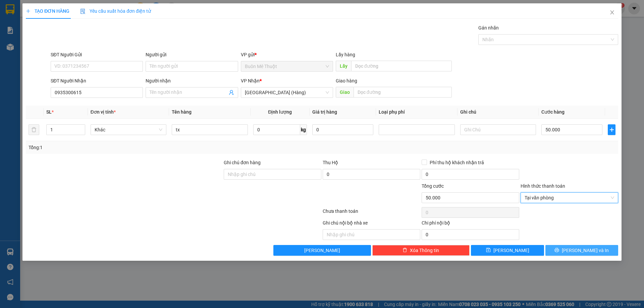 The height and width of the screenshot is (308, 644). What do you see at coordinates (498, 112) in the screenshot?
I see `th: Ghi chú` at bounding box center [498, 112].